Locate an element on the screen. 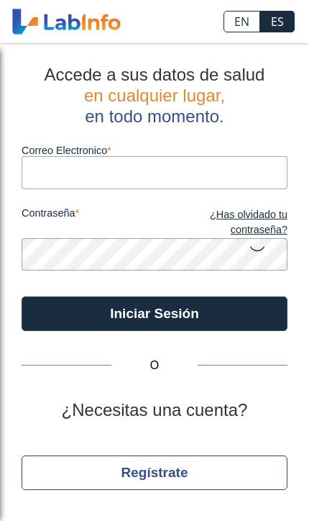 Image resolution: width=309 pixels, height=521 pixels. a: ES is located at coordinates (278, 22).